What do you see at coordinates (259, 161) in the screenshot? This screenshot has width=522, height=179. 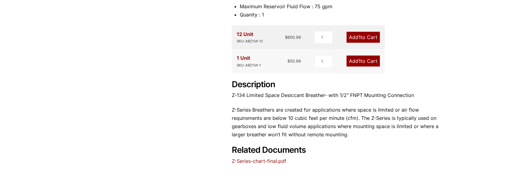 I see `a: Z-Series-chart-final.pdf` at bounding box center [259, 161].